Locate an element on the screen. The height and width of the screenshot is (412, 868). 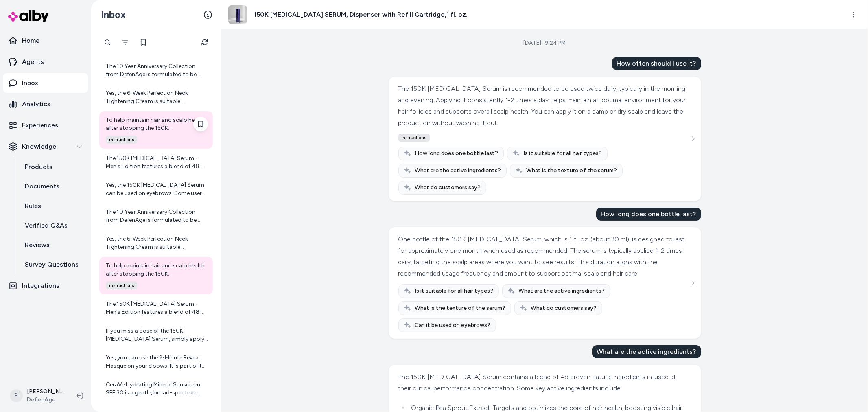
a: Yes, you can use the 2-Minute Reveal Masque on your elbows. It is part of the Ultimate Hand Trio ... is located at coordinates (156, 362).